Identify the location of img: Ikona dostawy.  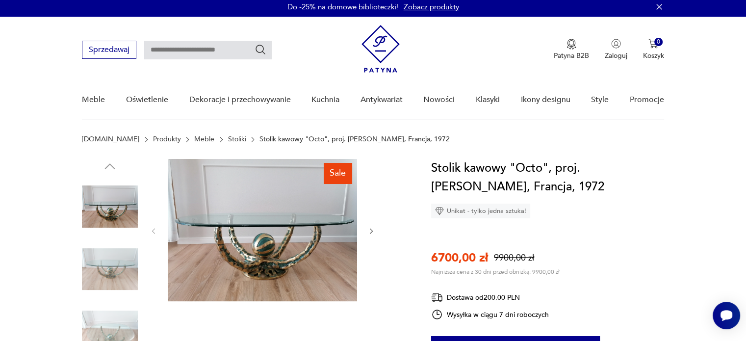
(437, 297).